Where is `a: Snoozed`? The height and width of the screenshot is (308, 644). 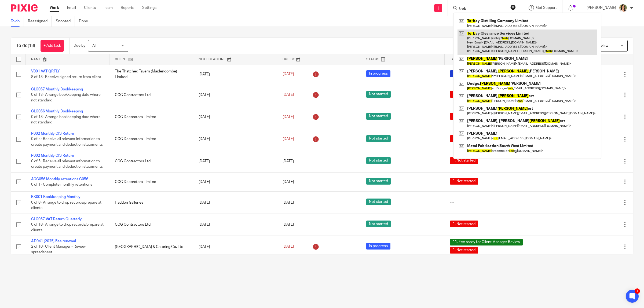 a: Snoozed is located at coordinates (65, 21).